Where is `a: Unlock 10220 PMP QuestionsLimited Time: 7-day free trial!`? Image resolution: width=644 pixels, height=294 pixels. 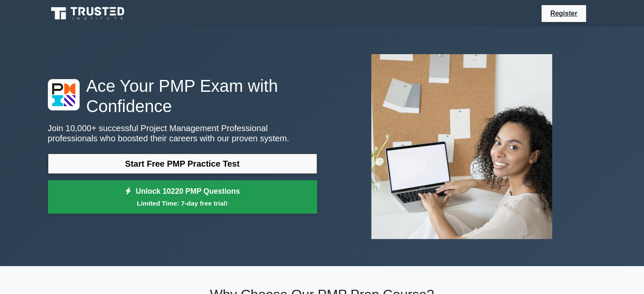
a: Unlock 10220 PMP QuestionsLimited Time: 7-day free trial! is located at coordinates (183, 197).